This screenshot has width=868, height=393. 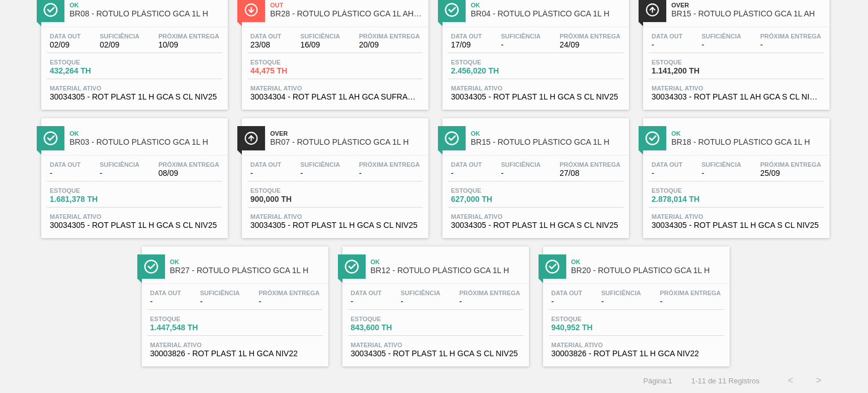 I want to click on span: 1.447,548 TH, so click(x=190, y=328).